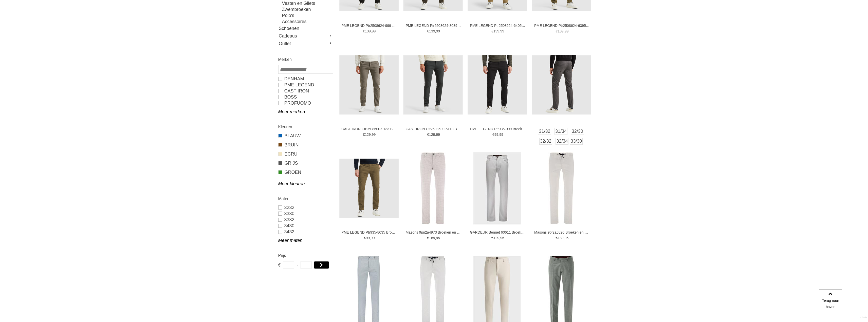 The image size is (868, 322). Describe the element at coordinates (863, 317) in the screenshot. I see `a: Divide` at that location.